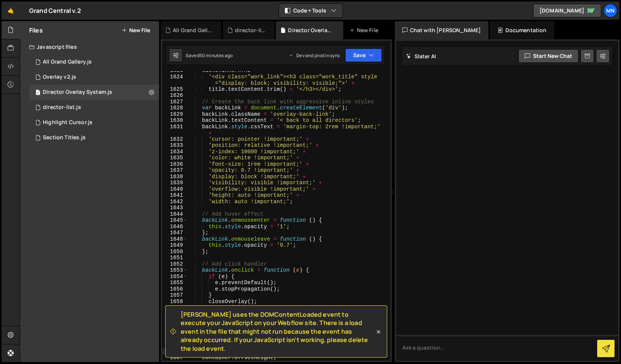 Image resolution: width=621 pixels, height=364 pixels. What do you see at coordinates (38, 93) in the screenshot?
I see `span: 1` at bounding box center [38, 93].